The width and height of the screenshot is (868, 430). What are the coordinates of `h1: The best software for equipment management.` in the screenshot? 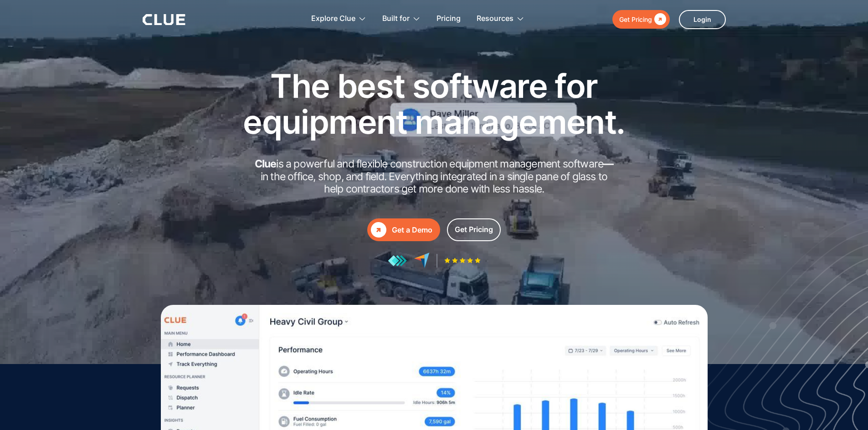 It's located at (434, 103).